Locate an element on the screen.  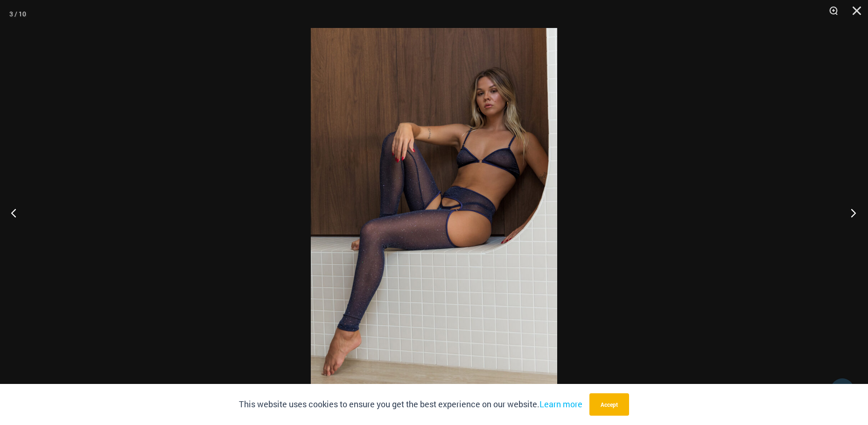
p: This website uses cookies to ensure you get the best experience on our website. is located at coordinates (411, 404).